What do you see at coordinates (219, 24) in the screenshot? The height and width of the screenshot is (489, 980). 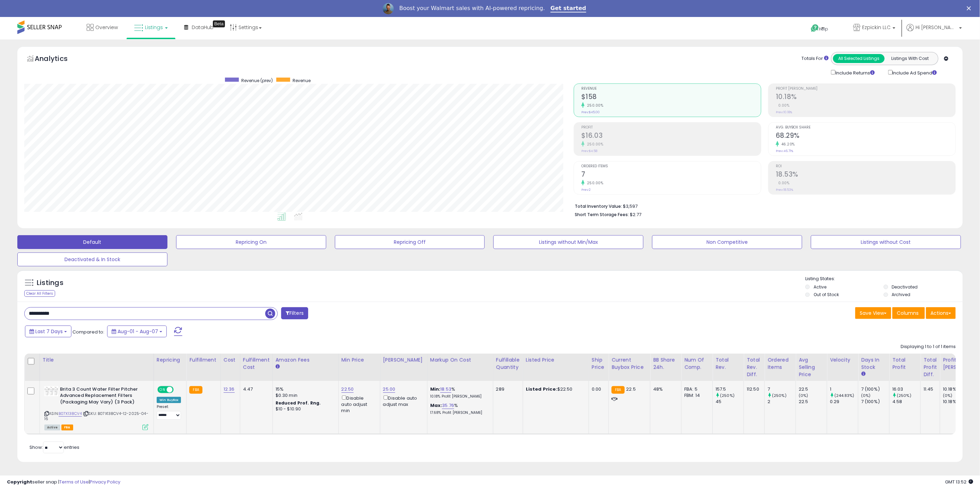 I see `div: Tooltip anchor` at bounding box center [219, 24].